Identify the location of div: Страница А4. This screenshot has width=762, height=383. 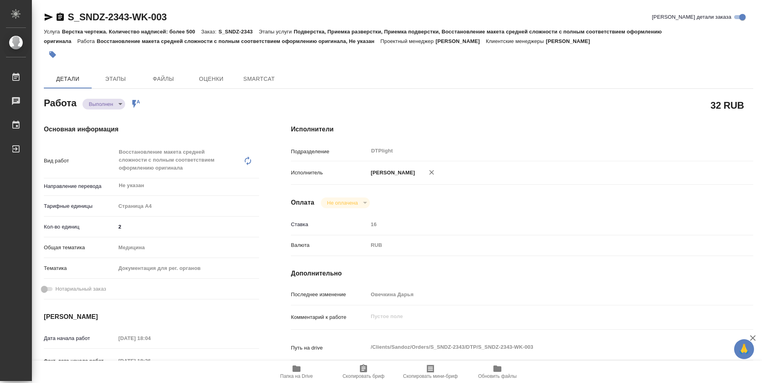
(187, 206).